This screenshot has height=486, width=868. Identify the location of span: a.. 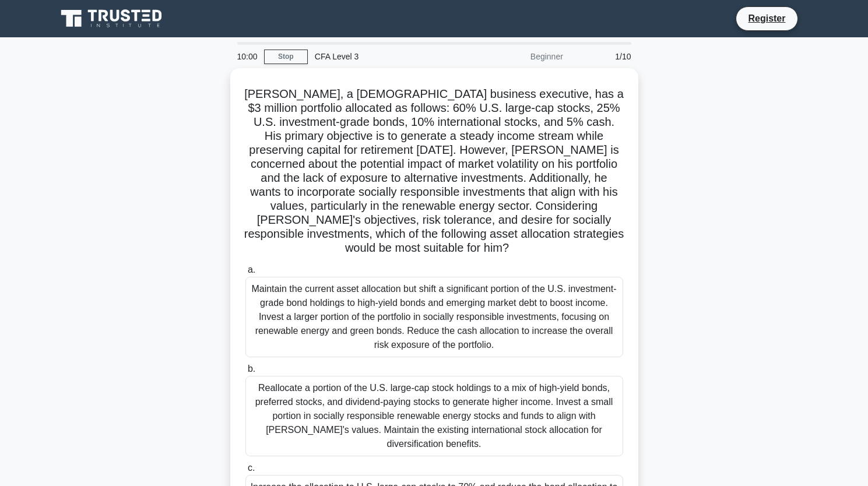
(252, 269).